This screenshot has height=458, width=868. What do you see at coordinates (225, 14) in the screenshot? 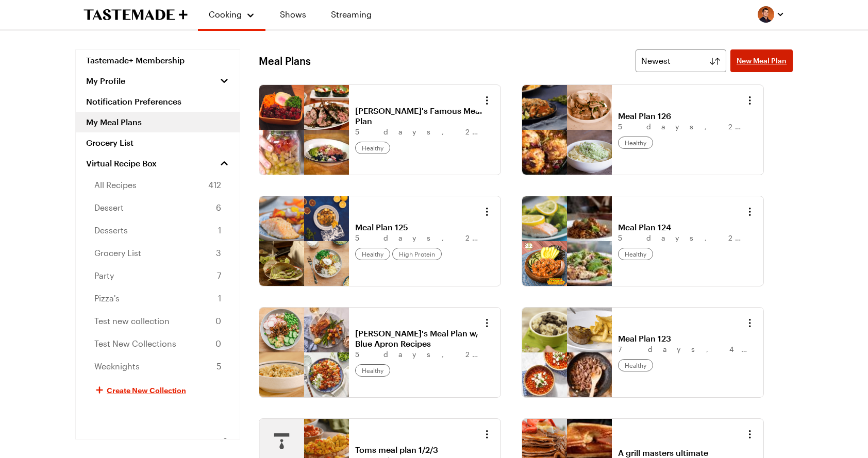
I see `span: Cooking` at bounding box center [225, 14].